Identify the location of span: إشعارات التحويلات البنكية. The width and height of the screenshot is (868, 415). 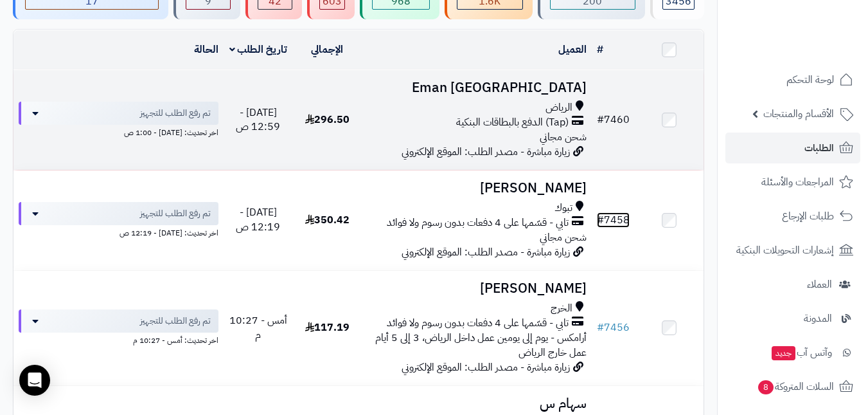
(786, 250).